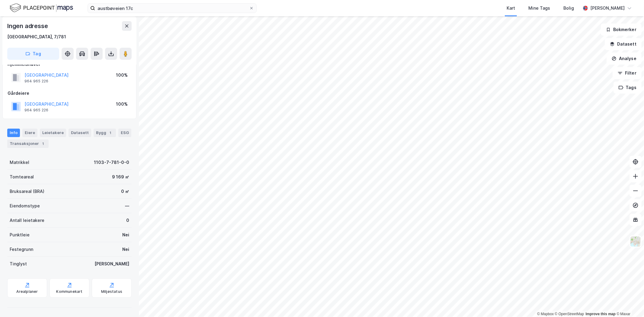  What do you see at coordinates (19, 235) in the screenshot?
I see `div: Punktleie` at bounding box center [19, 235].